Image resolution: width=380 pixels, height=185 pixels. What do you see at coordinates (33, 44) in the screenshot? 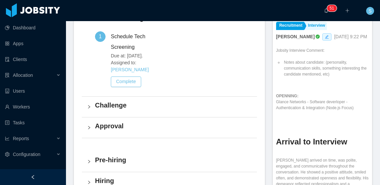
I see `a: icon: appstoreApps` at bounding box center [33, 44].